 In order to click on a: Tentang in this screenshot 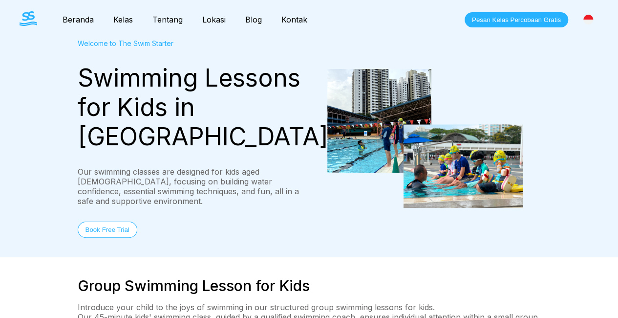, I will do `click(168, 20)`.